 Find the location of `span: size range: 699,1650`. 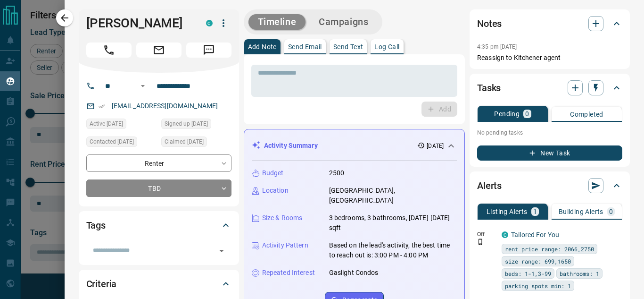

span: size range: 699,1650 is located at coordinates (538, 261).